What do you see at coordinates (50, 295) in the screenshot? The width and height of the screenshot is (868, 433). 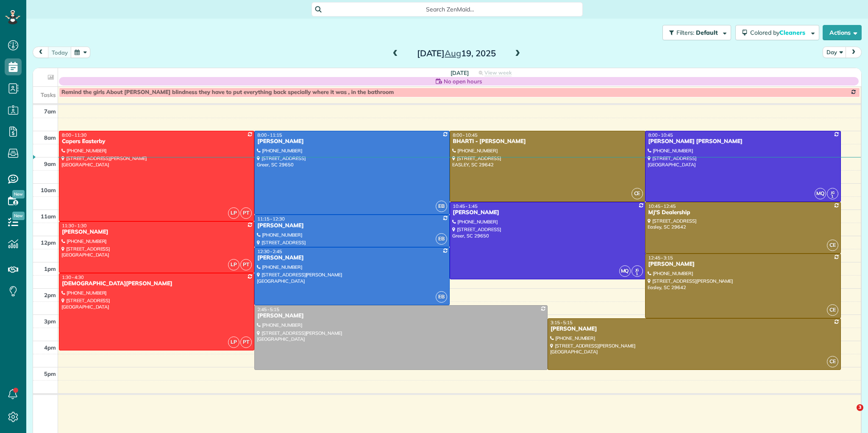 I see `span: 2pm` at bounding box center [50, 295].